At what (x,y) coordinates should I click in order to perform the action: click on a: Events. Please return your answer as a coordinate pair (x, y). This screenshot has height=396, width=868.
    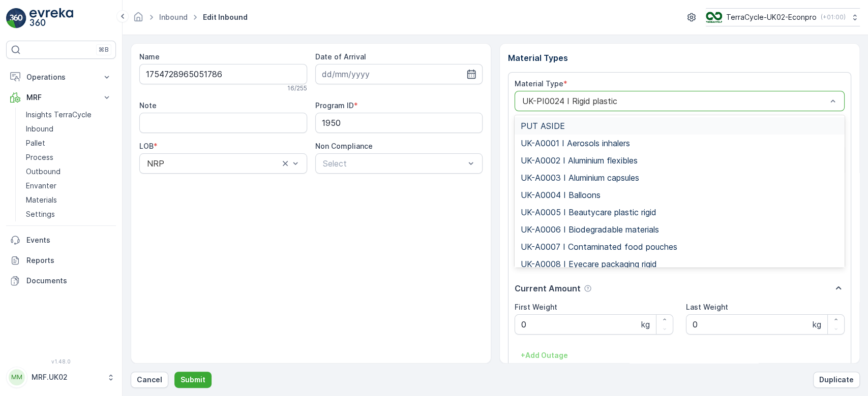
    Looking at the image, I should click on (61, 240).